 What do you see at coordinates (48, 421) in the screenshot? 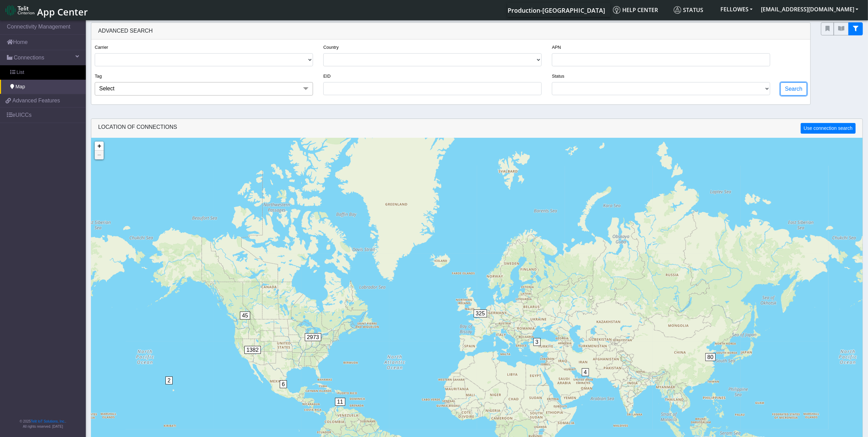
I see `a: Telit IoT Solutions, Inc.` at bounding box center [48, 421].